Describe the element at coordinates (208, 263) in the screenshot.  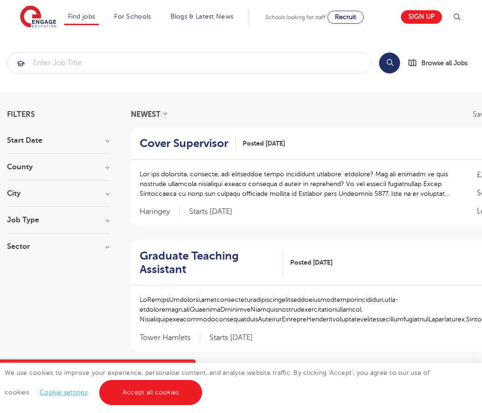
I see `h2: Graduate Teaching Assistant` at that location.